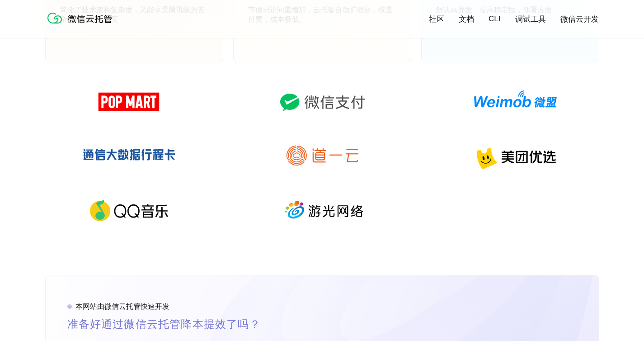  What do you see at coordinates (530, 19) in the screenshot?
I see `a: 调试工具` at bounding box center [530, 19].